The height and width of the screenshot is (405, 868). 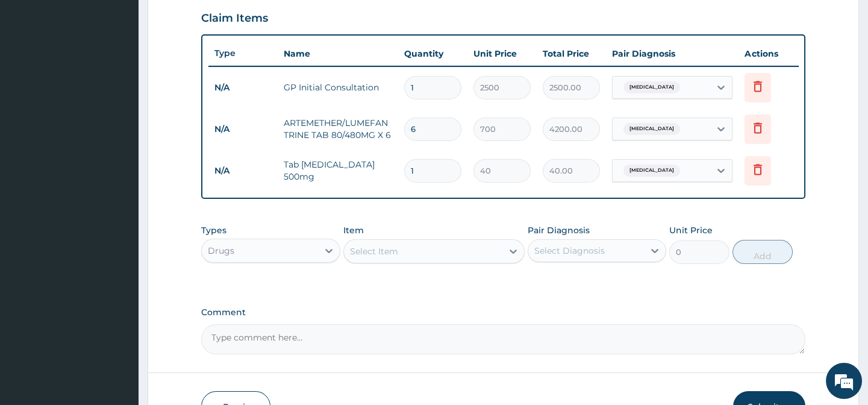 I want to click on td: ARTEMETHER/LUMEFANTRINE TAB 80/480MG X 6, so click(x=338, y=129).